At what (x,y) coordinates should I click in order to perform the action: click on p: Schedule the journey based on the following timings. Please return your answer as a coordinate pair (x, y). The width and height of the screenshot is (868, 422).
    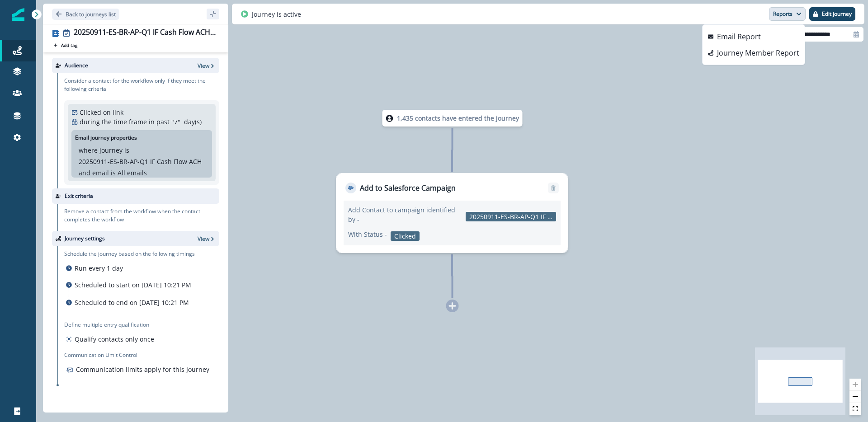
    Looking at the image, I should click on (130, 254).